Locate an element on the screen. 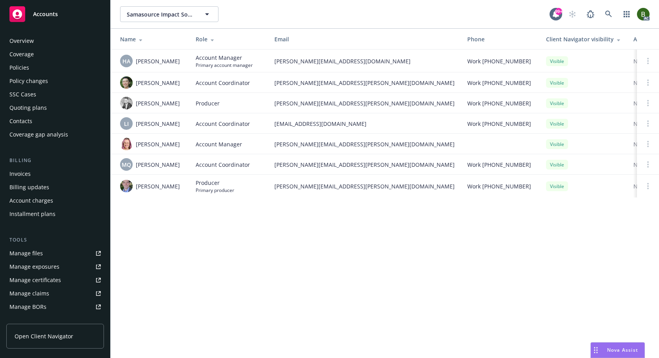 Image resolution: width=659 pixels, height=358 pixels. a: Manage exposures is located at coordinates (55, 267).